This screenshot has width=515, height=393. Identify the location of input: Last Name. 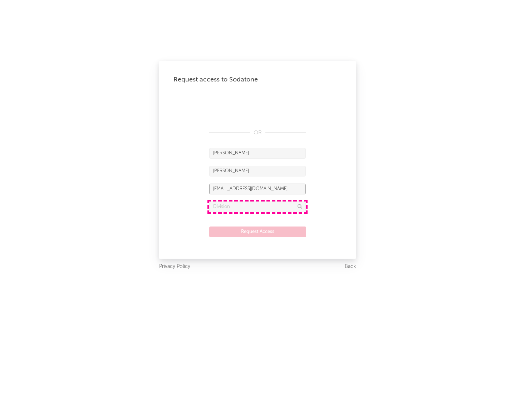
(257, 171).